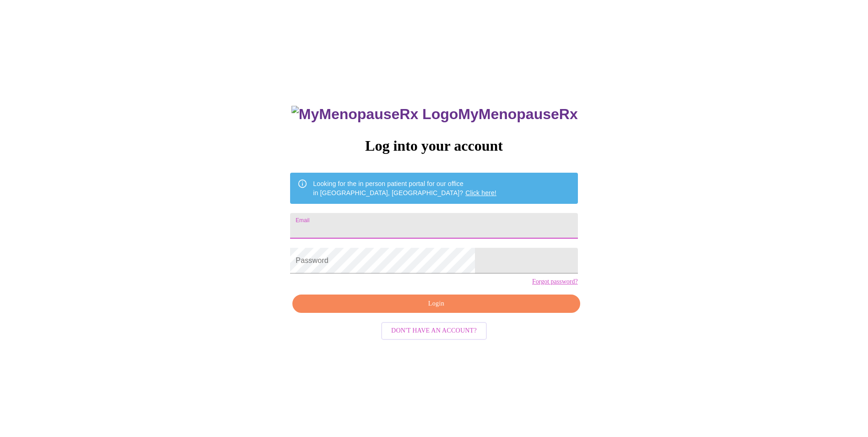 This screenshot has height=437, width=868. Describe the element at coordinates (434, 330) in the screenshot. I see `a: Don't have an account?` at that location.